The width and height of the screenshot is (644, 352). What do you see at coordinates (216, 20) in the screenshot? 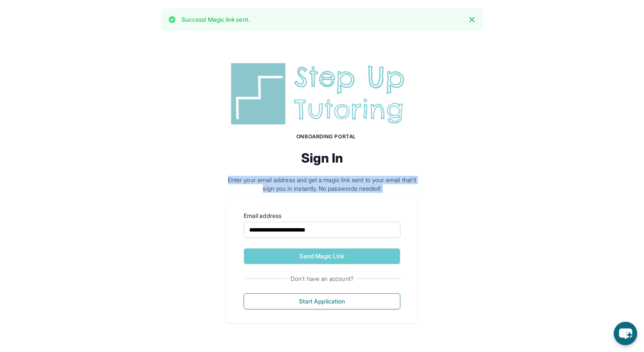
I see `p: Success! Magic link sent.` at bounding box center [216, 20].